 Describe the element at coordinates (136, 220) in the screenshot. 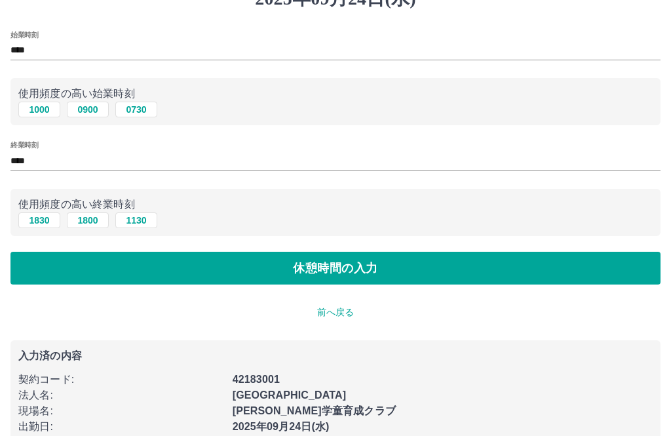

I see `button: 1130` at that location.